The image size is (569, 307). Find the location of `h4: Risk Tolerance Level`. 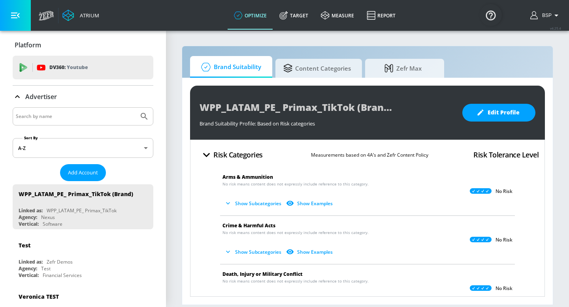

h4: Risk Tolerance Level is located at coordinates (506, 155).